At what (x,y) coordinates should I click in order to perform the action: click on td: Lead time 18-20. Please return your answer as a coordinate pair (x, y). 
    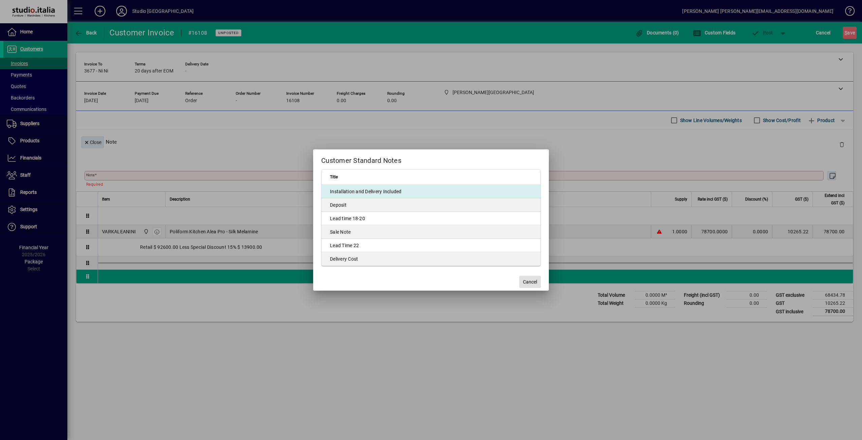
    Looking at the image, I should click on (431, 218).